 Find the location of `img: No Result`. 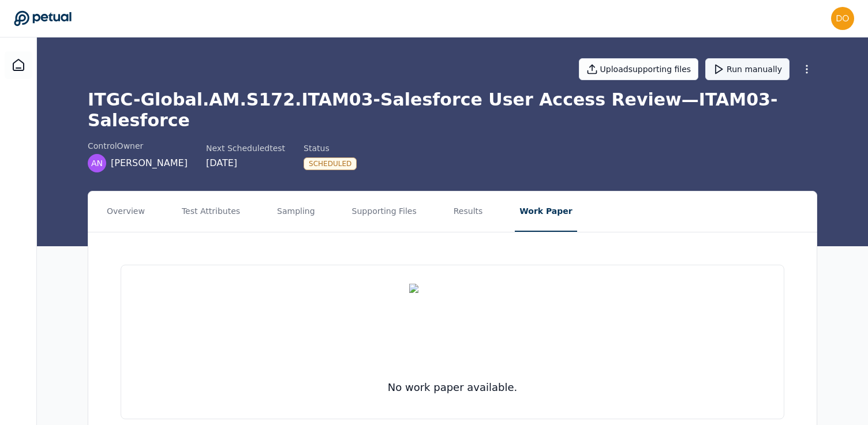

img: No Result is located at coordinates (453, 327).